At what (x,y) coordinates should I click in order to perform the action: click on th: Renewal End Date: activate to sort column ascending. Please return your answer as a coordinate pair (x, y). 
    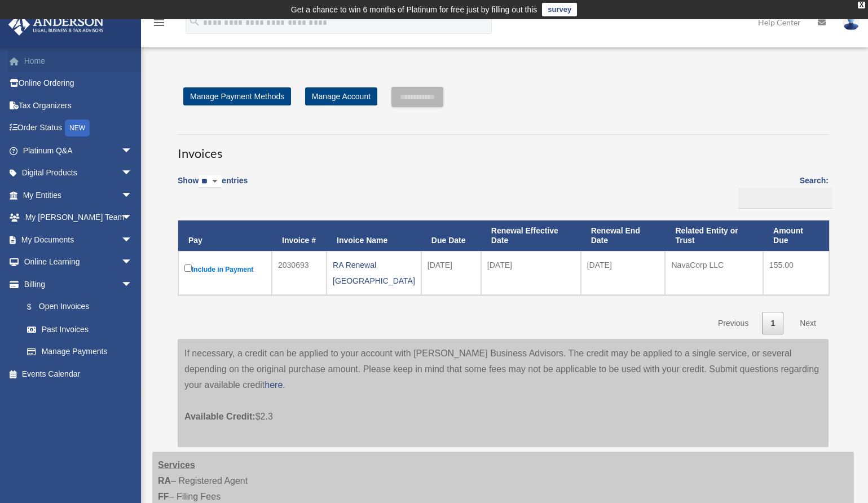
    Looking at the image, I should click on (623, 236).